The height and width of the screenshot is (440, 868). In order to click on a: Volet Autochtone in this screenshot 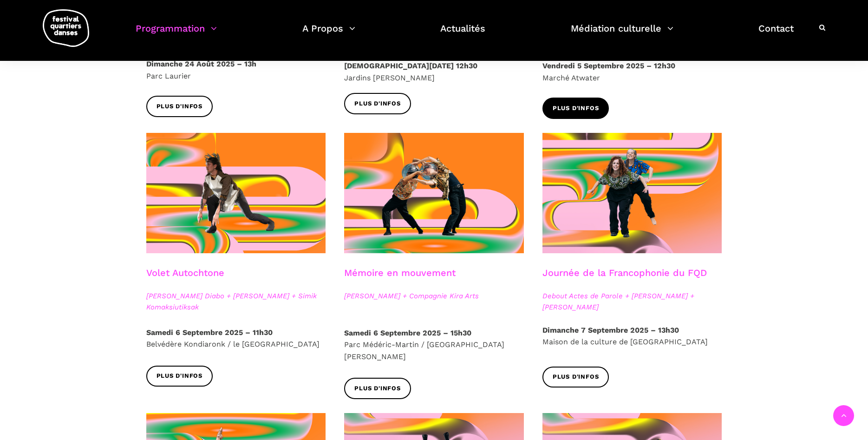, I will do `click(185, 273)`.